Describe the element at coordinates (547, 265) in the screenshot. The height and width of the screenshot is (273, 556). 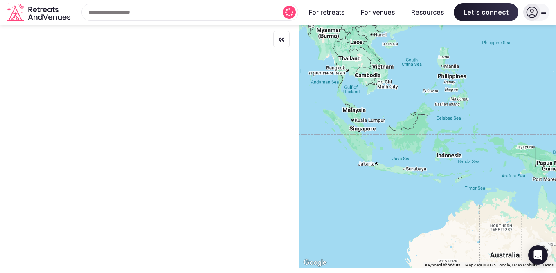
I see `a: Terms (opens in new tab)` at that location.